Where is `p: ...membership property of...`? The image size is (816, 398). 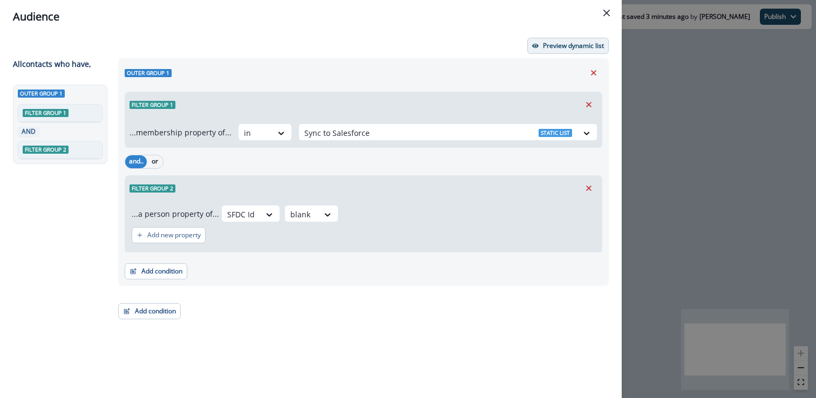
p: ...membership property of... is located at coordinates (180, 132).